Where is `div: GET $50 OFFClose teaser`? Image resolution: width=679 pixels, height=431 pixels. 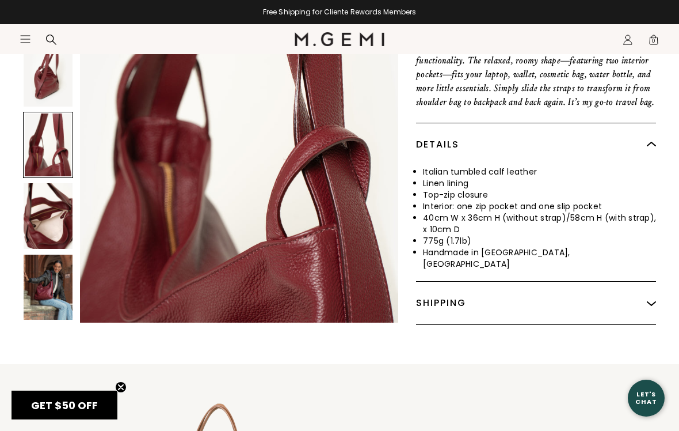 div: GET $50 OFFClose teaser is located at coordinates (64, 405).